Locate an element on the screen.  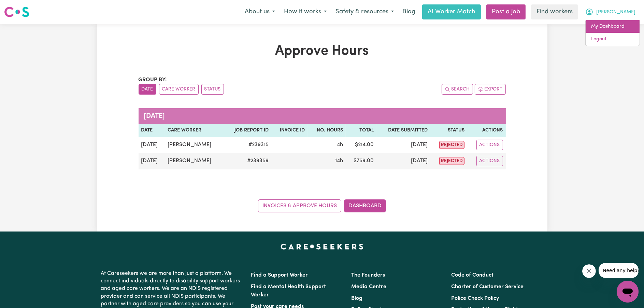
a: Media Centre is located at coordinates (368, 286).